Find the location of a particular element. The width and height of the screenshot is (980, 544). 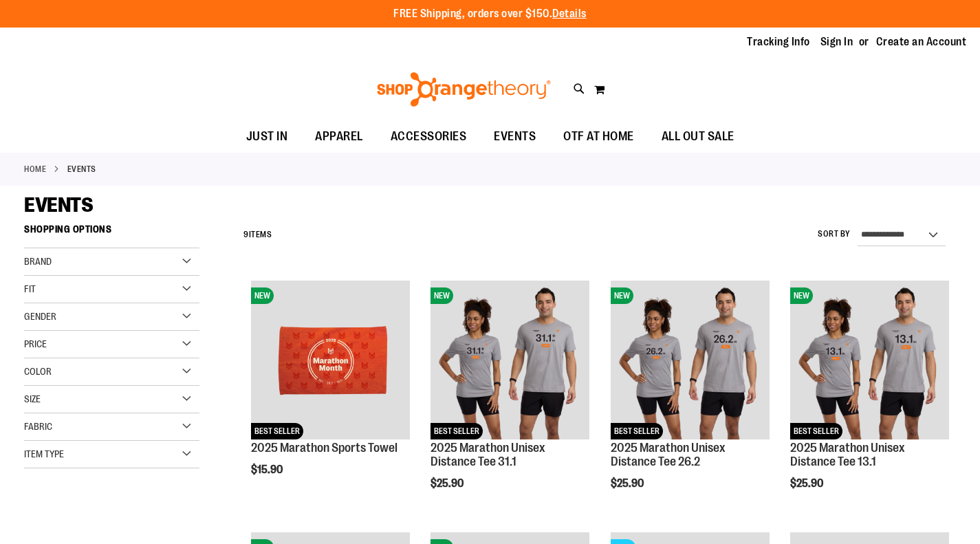

a: Create an Account is located at coordinates (922, 42).